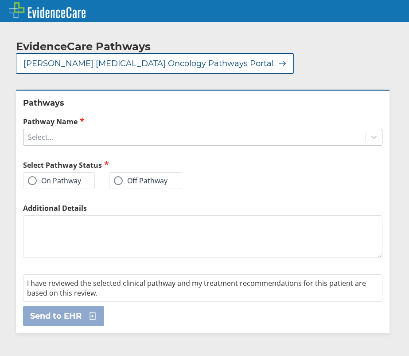  What do you see at coordinates (83, 47) in the screenshot?
I see `h2: EvidenceCare Pathways` at bounding box center [83, 47].